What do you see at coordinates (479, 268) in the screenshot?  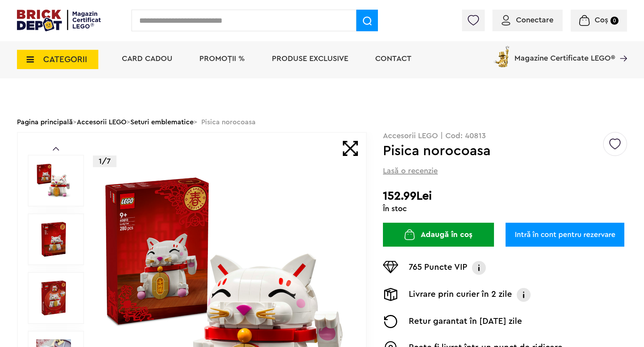 I see `img: Info VIP` at bounding box center [479, 268].